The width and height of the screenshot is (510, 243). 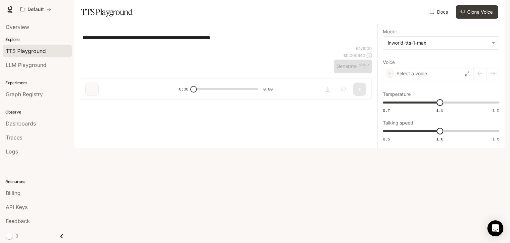 What do you see at coordinates (36, 9) in the screenshot?
I see `button: All workspaces` at bounding box center [36, 9].